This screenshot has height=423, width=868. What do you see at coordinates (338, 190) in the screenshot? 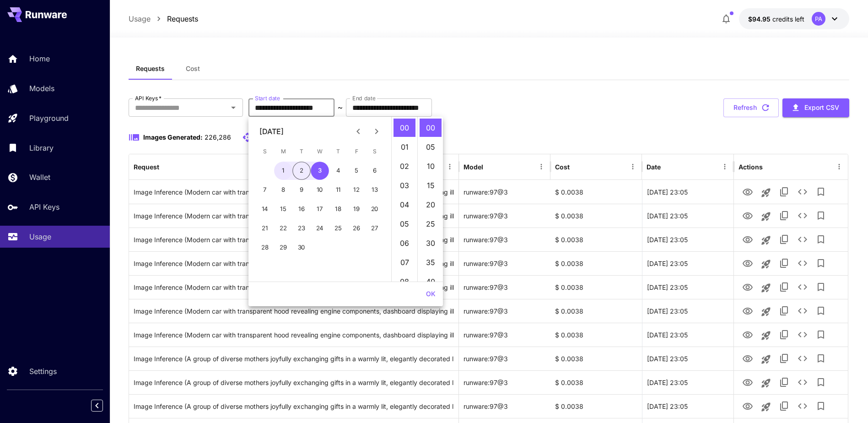
I see `button: 11` at bounding box center [338, 190].